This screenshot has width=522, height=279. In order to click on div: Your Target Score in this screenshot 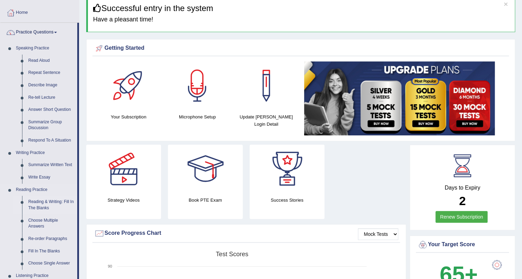, I will do `click(463, 245)`.